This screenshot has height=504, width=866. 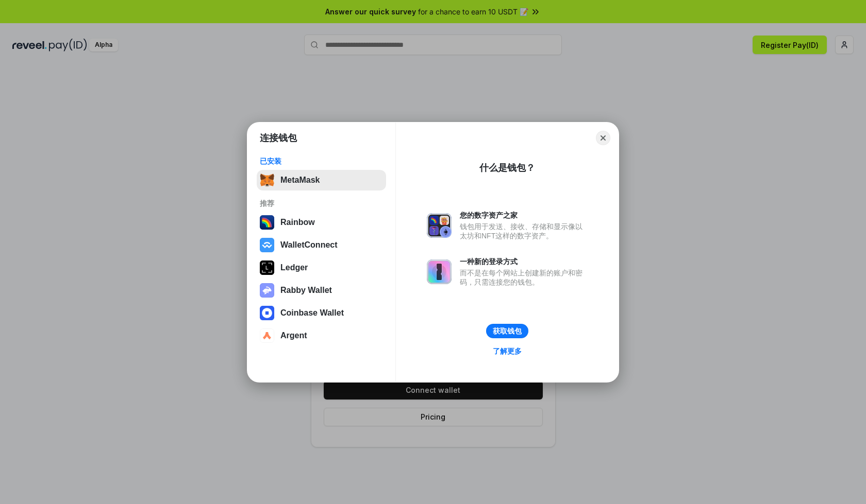 What do you see at coordinates (321, 204) in the screenshot?
I see `div: 推荐` at bounding box center [321, 204].